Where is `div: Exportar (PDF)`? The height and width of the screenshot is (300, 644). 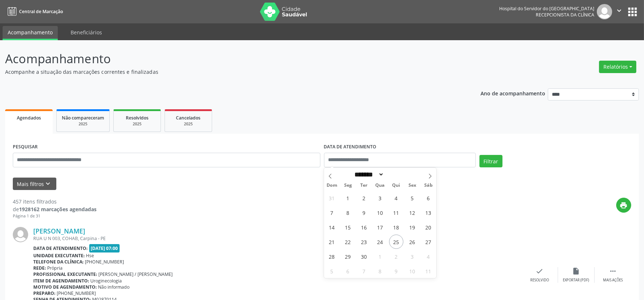 div: Exportar (PDF) is located at coordinates (576, 280).